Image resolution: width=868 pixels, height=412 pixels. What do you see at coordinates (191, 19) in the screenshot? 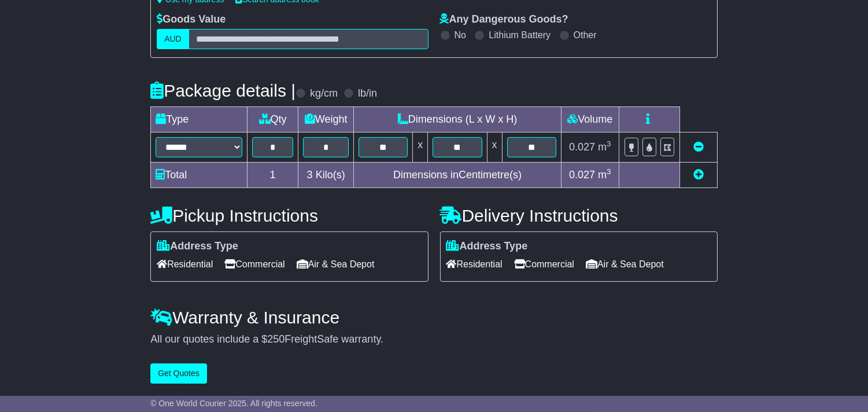
I see `label: Goods Value` at bounding box center [191, 19].